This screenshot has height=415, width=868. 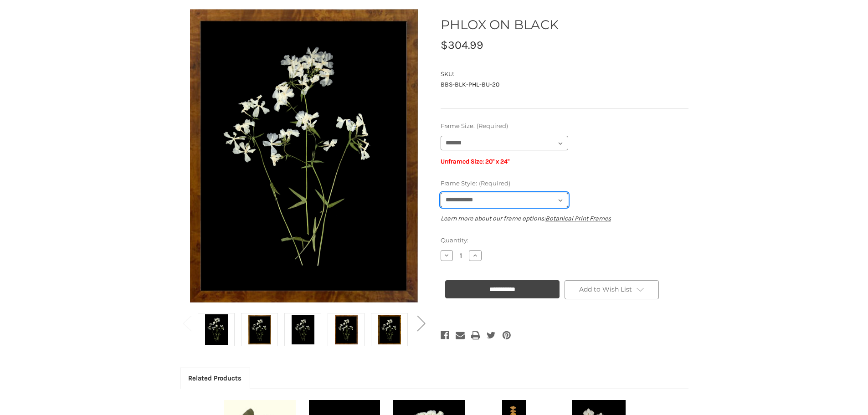 What do you see at coordinates (564, 84) in the screenshot?
I see `dd: BBS-BLK-PHL-BU-20` at bounding box center [564, 84].